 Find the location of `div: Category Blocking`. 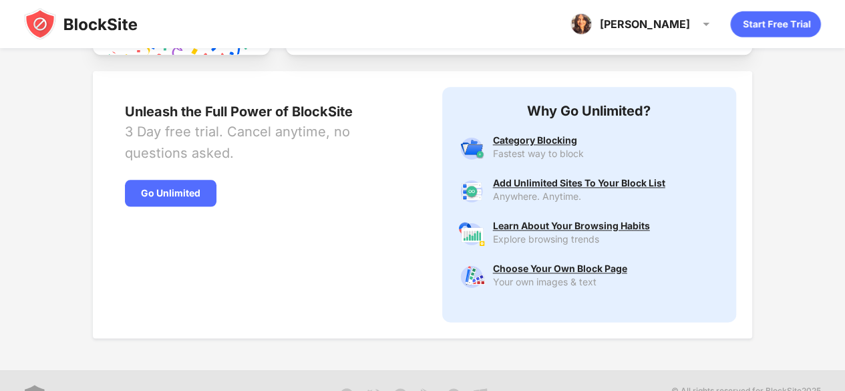

div: Category Blocking is located at coordinates (538, 140).